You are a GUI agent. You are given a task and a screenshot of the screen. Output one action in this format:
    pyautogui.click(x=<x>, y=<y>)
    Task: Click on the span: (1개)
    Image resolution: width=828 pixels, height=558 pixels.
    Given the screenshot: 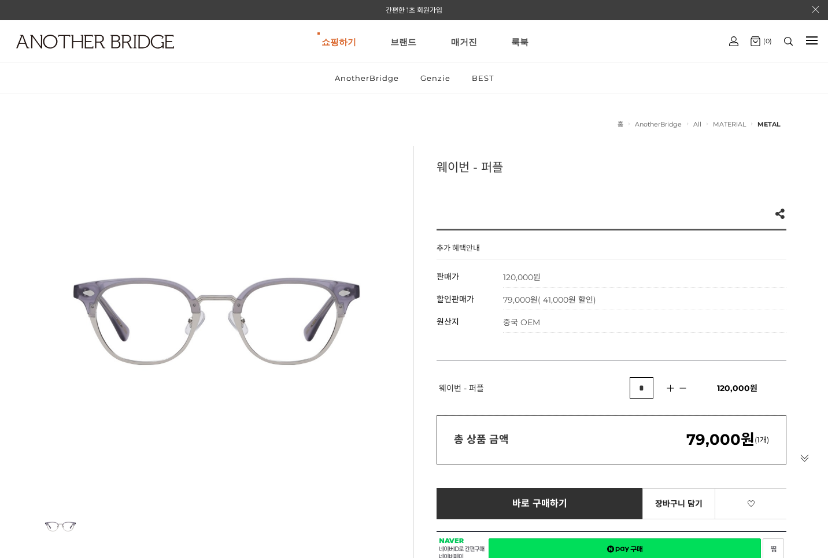 What is the action you would take?
    pyautogui.click(x=727, y=440)
    